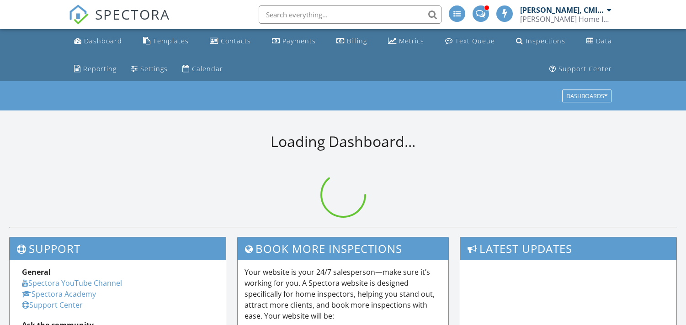 This screenshot has width=686, height=325. What do you see at coordinates (72, 283) in the screenshot?
I see `a: Spectora YouTube Channel` at bounding box center [72, 283].